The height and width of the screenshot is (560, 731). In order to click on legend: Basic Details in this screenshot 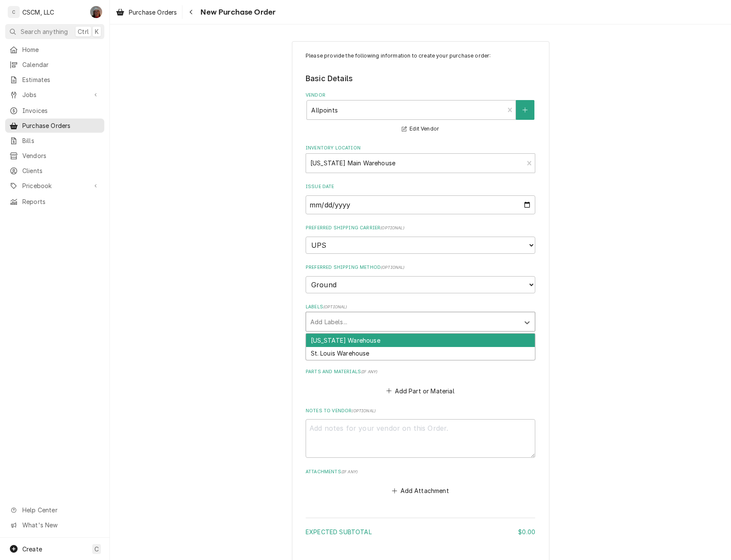, I will do `click(420, 78)`.